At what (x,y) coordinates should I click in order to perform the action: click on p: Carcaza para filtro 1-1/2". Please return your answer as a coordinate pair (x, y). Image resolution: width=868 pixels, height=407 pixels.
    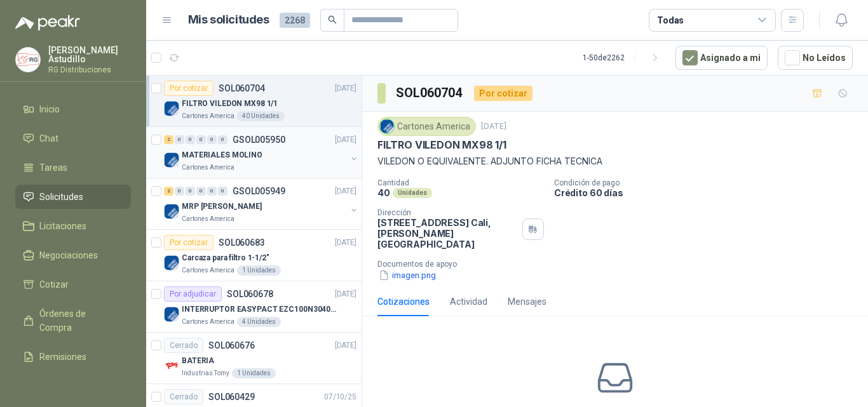
    Looking at the image, I should click on (225, 258).